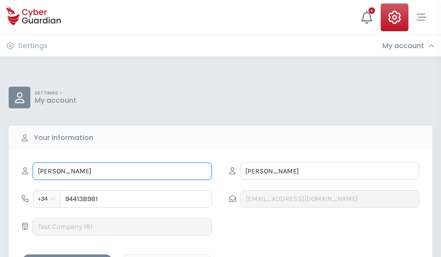  I want to click on div: My account, so click(408, 46).